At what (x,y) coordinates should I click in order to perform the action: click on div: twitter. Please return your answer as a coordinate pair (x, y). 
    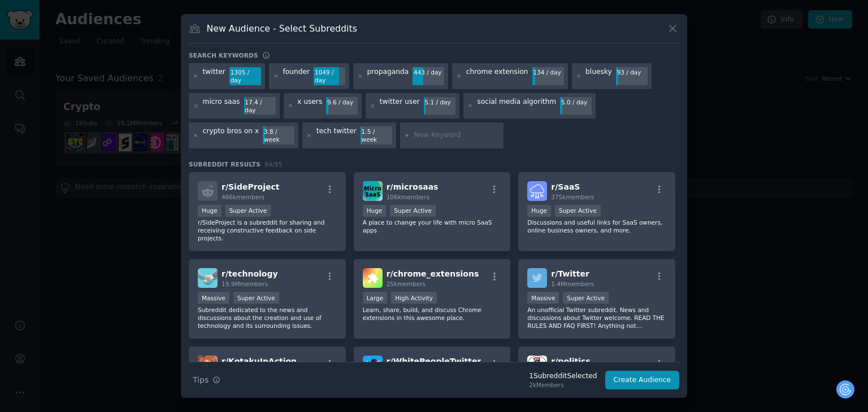
    Looking at the image, I should click on (214, 76).